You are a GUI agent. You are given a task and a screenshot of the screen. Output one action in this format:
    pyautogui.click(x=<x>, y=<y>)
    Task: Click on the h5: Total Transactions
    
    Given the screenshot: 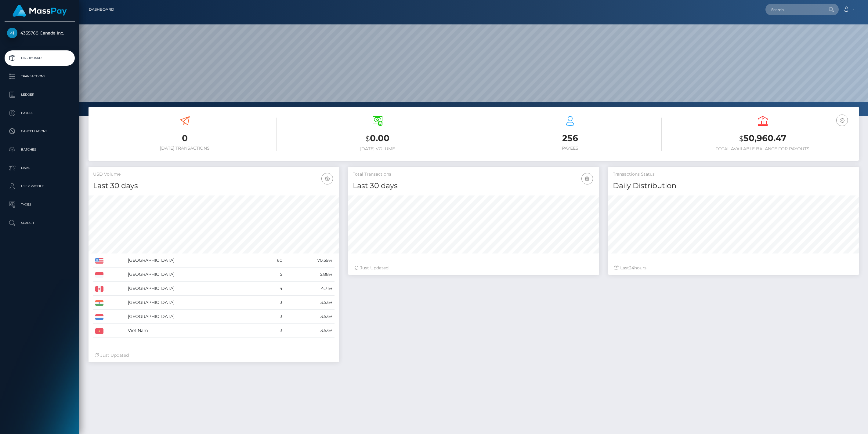 What is the action you would take?
    pyautogui.click(x=473, y=174)
    